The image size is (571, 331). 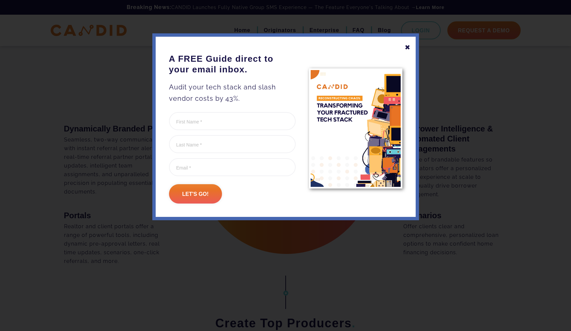 What do you see at coordinates (195, 194) in the screenshot?
I see `input: Let's go!` at bounding box center [195, 194].